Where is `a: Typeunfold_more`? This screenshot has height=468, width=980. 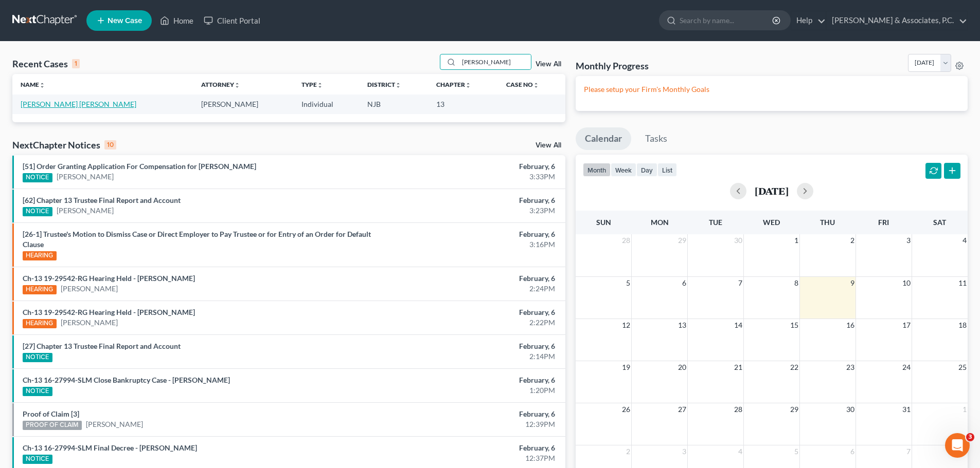 a: Typeunfold_more is located at coordinates (313, 85).